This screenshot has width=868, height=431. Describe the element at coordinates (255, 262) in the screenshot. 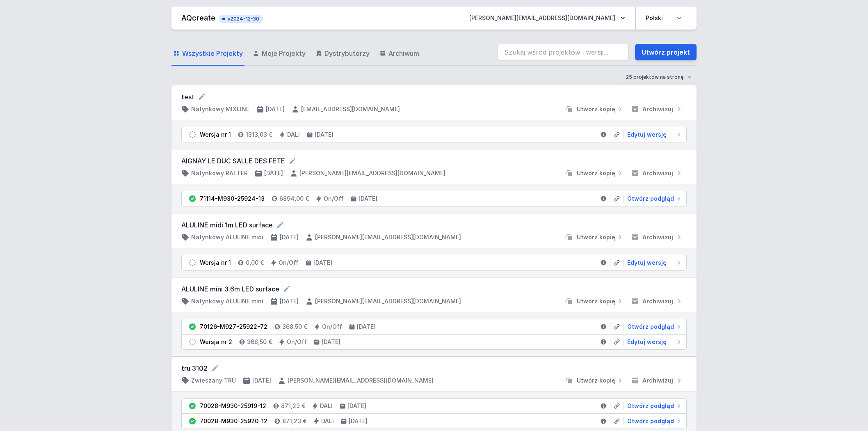

I see `h4: 0,00 €` at that location.